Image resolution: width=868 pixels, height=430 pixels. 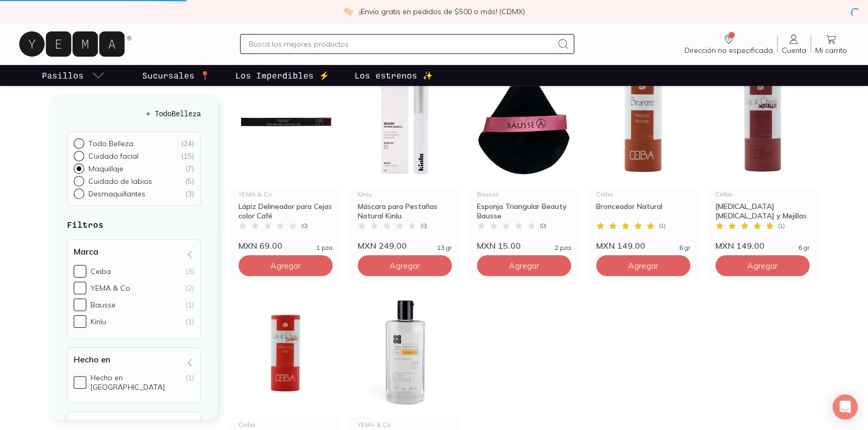 I want to click on span: Mi carrito, so click(x=831, y=50).